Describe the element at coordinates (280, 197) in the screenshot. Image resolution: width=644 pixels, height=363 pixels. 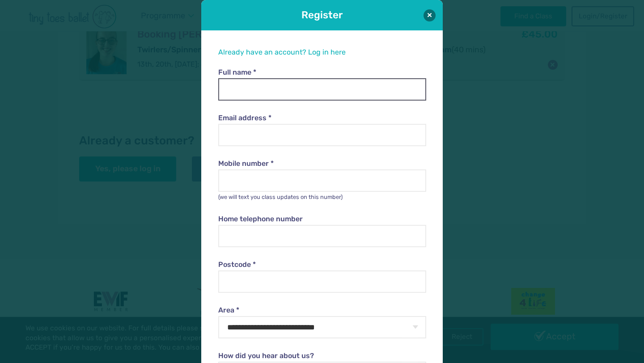
I see `small: (we will text you class updates on this number)` at that location.